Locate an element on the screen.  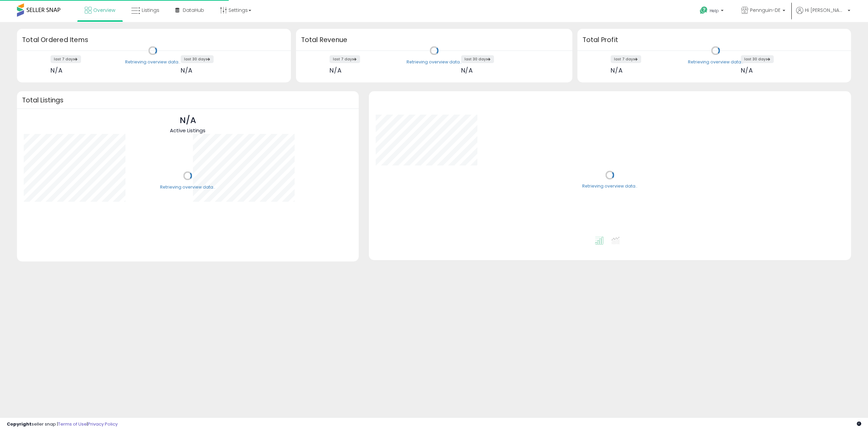
span: Overview is located at coordinates (104, 10).